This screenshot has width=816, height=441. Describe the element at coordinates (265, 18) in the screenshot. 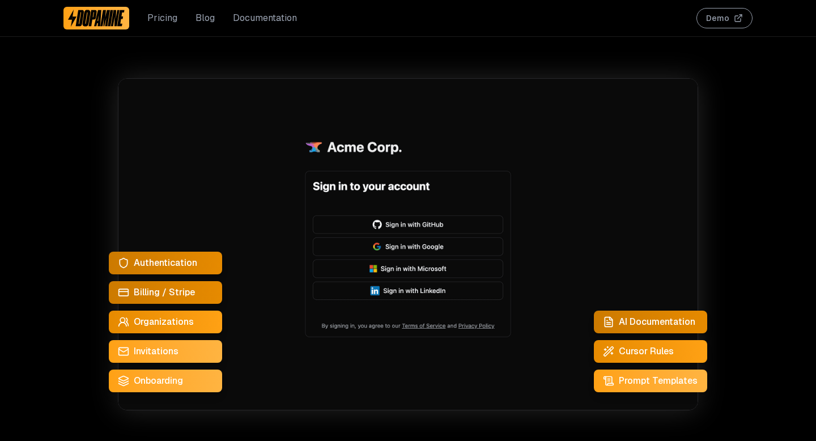

I see `a: Documentation` at that location.